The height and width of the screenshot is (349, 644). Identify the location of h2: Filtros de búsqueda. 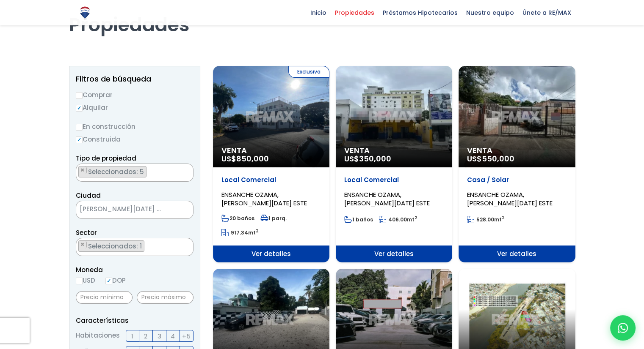
(135, 79).